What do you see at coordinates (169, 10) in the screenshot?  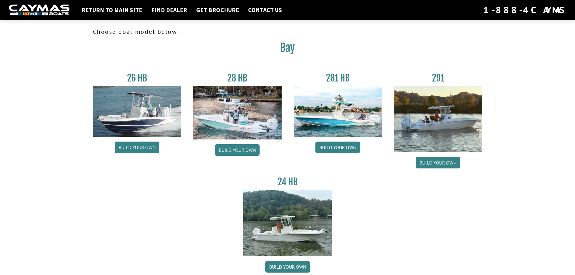 I see `a: Find Dealer` at bounding box center [169, 10].